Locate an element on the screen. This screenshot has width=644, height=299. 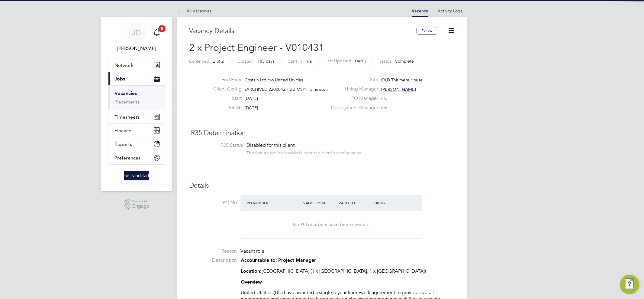
label: Description is located at coordinates (213, 259).